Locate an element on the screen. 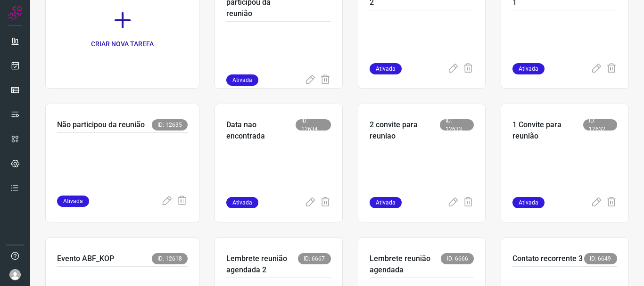 The height and width of the screenshot is (286, 644). p: Evento ABF_KOP is located at coordinates (85, 259).